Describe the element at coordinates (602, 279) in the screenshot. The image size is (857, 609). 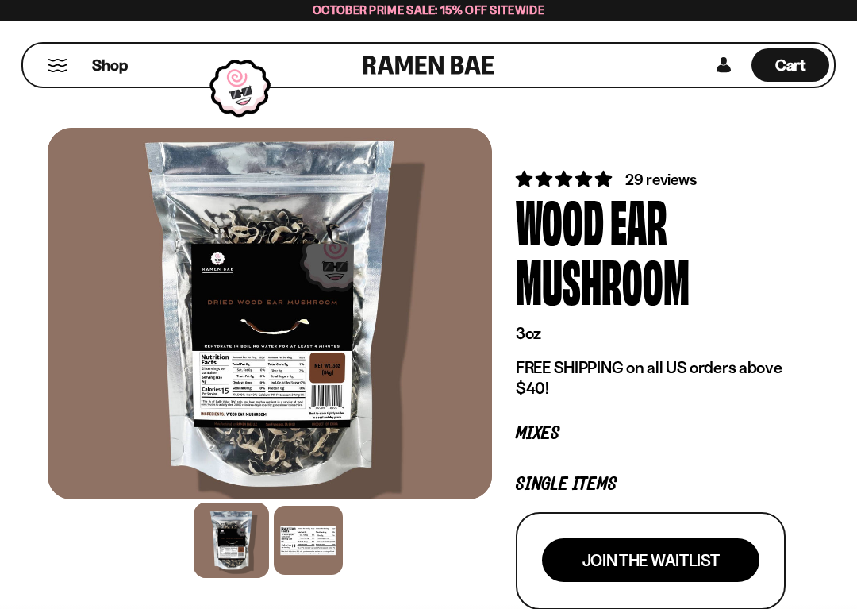
I see `div: Mushroom` at that location.